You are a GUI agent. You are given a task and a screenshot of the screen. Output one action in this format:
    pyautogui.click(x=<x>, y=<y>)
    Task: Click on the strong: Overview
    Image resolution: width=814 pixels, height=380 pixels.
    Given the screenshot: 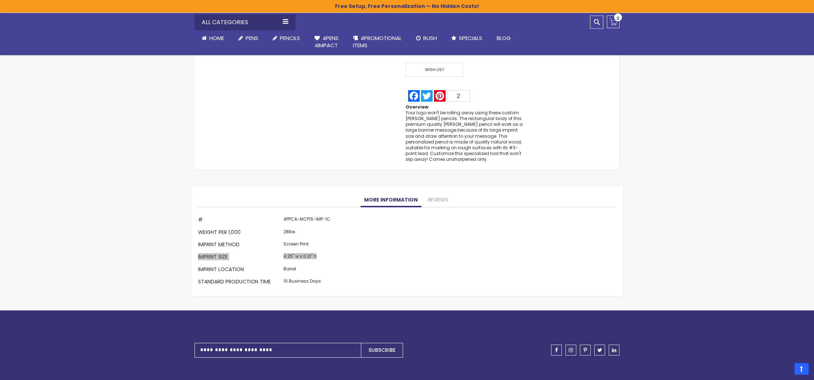 What is the action you would take?
    pyautogui.click(x=417, y=107)
    